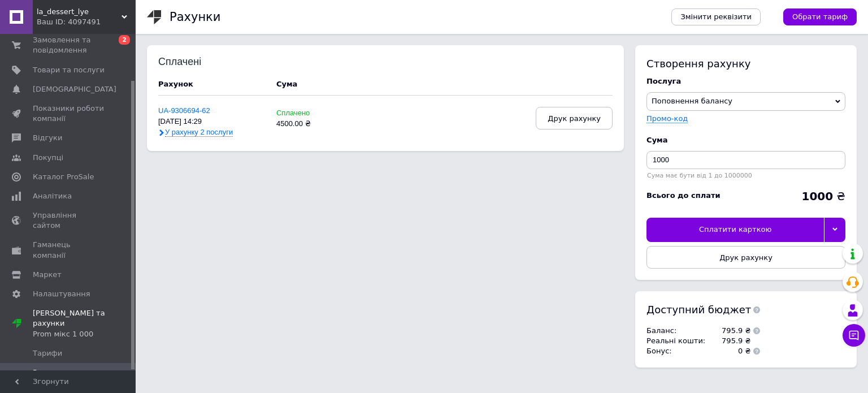 Image resolution: width=868 pixels, height=393 pixels. Describe the element at coordinates (677, 351) in the screenshot. I see `td: Бонус :` at that location.